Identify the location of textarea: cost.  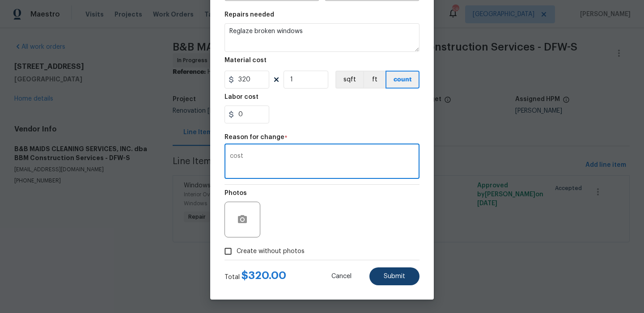
(322, 162).